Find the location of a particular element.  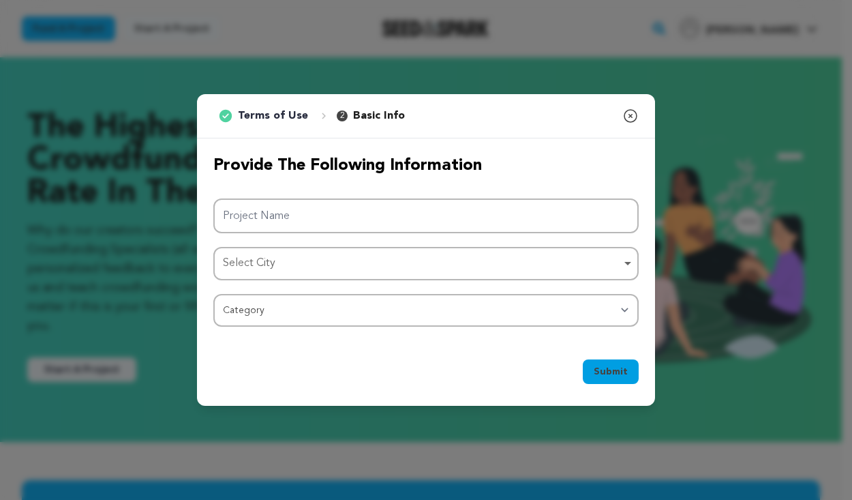

button: Submit is located at coordinates (611, 372).